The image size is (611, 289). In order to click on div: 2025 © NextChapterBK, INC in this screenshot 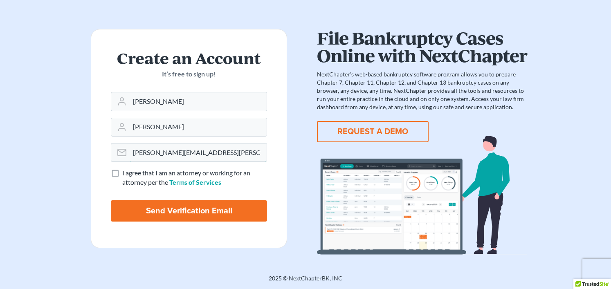, I will do `click(306, 282)`.